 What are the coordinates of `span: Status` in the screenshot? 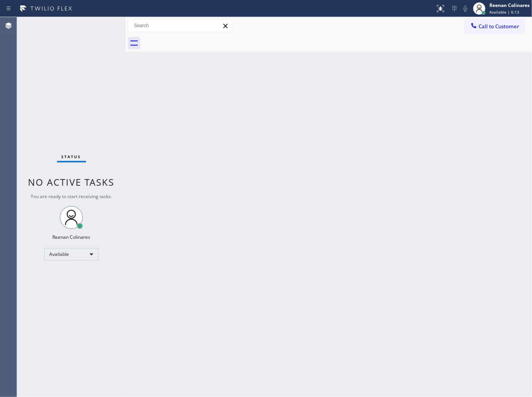 It's located at (71, 156).